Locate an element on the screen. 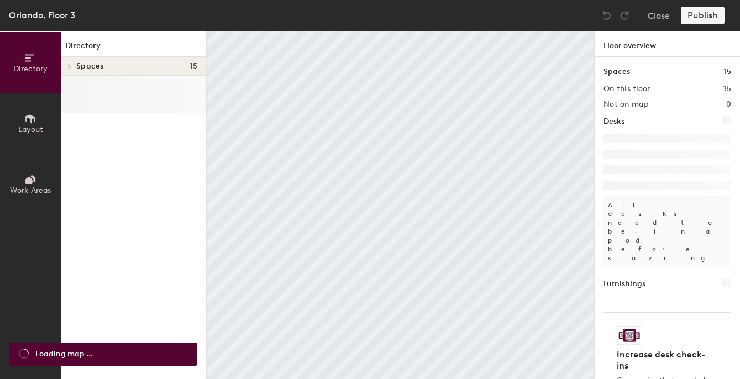 The image size is (740, 379). h1: 15 is located at coordinates (727, 72).